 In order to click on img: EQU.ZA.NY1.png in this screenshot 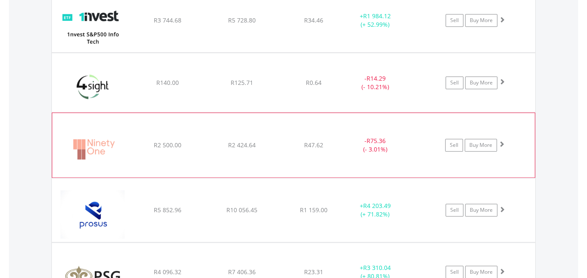, I will do `click(93, 150)`.